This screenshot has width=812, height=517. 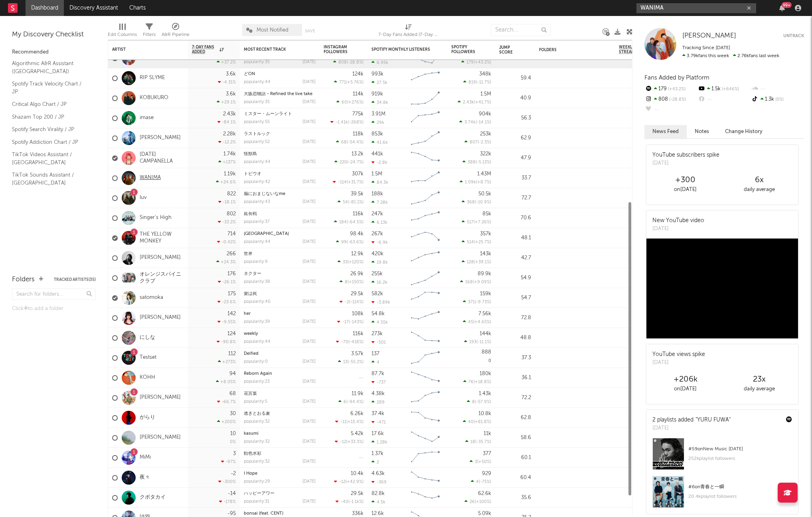 What do you see at coordinates (250, 213) in the screenshot?
I see `a: 延長戦` at bounding box center [250, 213].